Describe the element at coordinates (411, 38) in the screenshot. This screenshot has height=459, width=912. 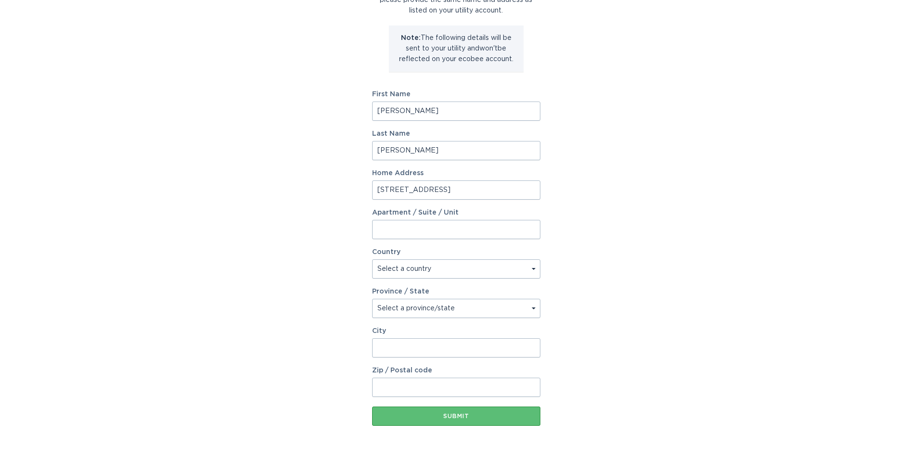
I see `strong: Note:` at that location.